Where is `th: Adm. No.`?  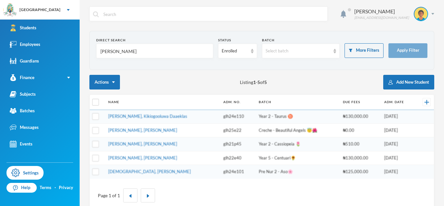 th: Adm. No. is located at coordinates (238, 102).